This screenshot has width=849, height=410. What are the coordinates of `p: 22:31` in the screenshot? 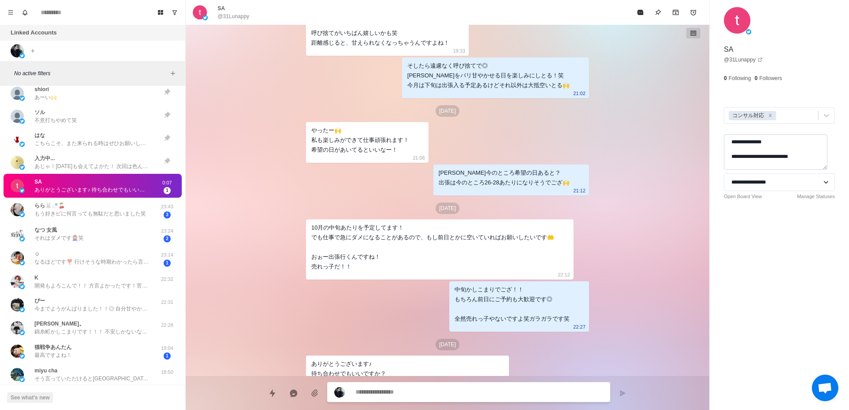 It's located at (167, 302).